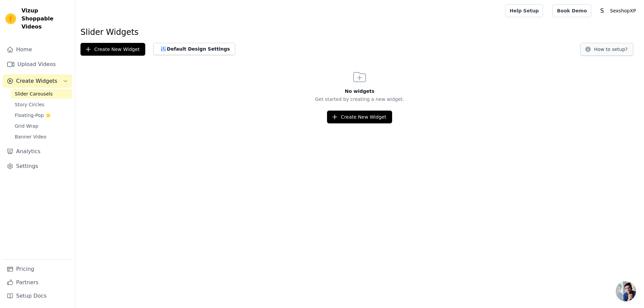 This screenshot has height=308, width=644. Describe the element at coordinates (623, 10) in the screenshot. I see `p: SexshopXP` at that location.